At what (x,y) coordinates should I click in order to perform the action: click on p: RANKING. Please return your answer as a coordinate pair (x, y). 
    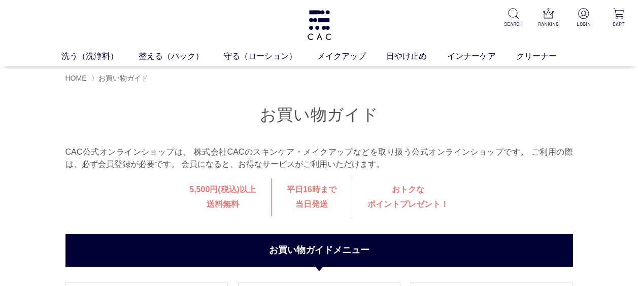
    Looking at the image, I should click on (548, 24).